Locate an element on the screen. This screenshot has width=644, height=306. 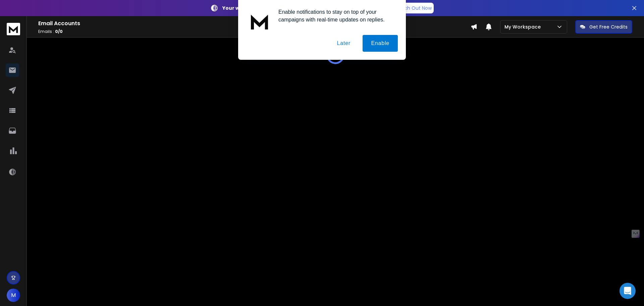
button: M is located at coordinates (13, 295).